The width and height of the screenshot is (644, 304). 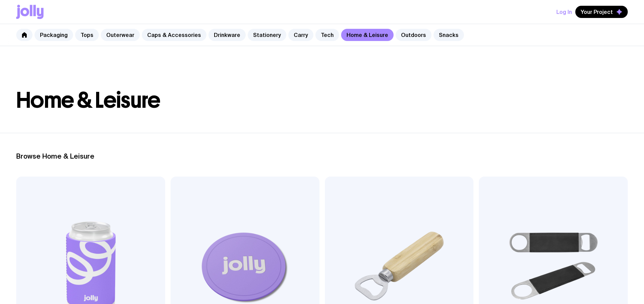 I want to click on a: Caps & Accessories, so click(x=174, y=35).